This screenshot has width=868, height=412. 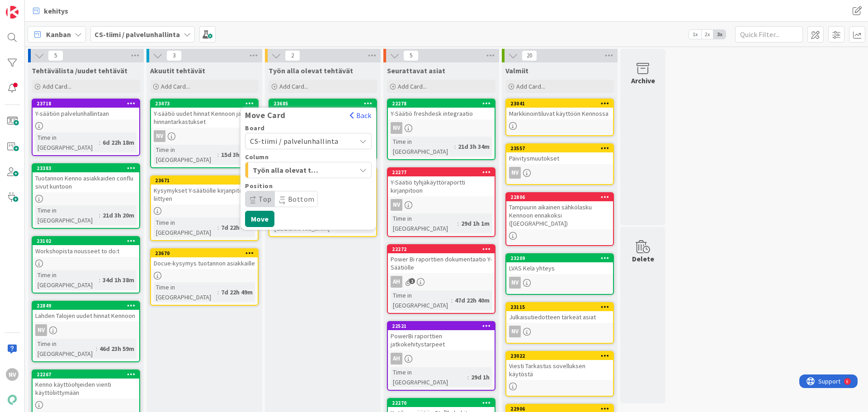 What do you see at coordinates (205, 254) in the screenshot?
I see `div: 23670` at bounding box center [205, 254].